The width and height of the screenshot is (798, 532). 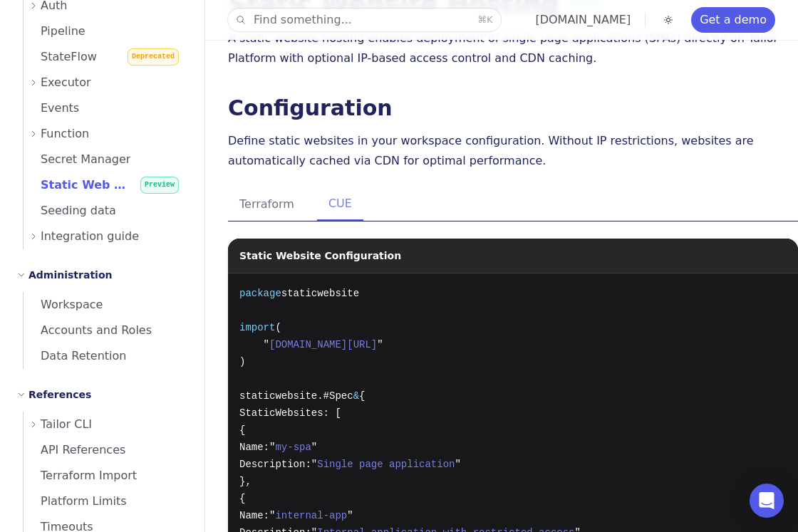 I want to click on p: A static website hosting enables deployment of single page applications (SPAs) directly on Tailor..., so click(x=513, y=48).